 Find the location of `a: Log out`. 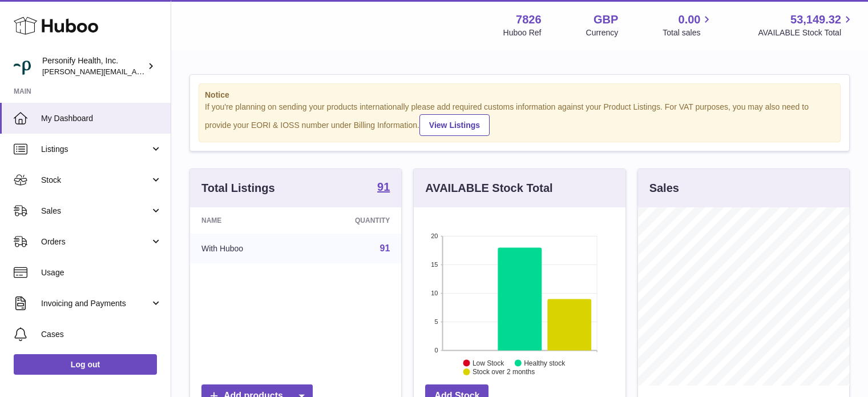

a: Log out is located at coordinates (85, 364).